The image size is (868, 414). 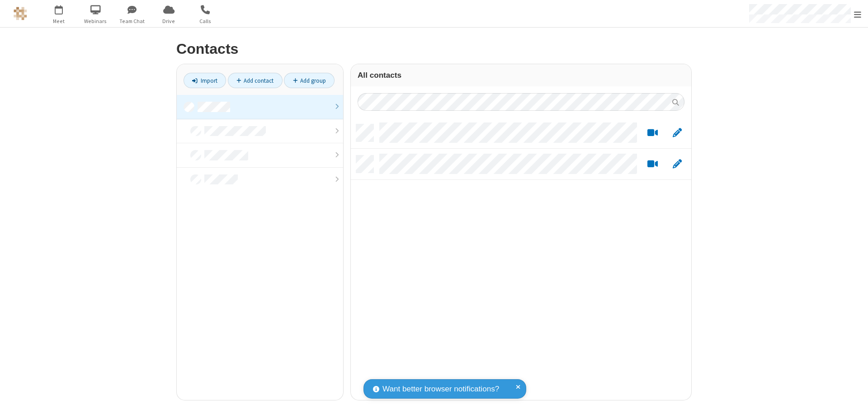 What do you see at coordinates (96, 21) in the screenshot?
I see `span: Webinars` at bounding box center [96, 21].